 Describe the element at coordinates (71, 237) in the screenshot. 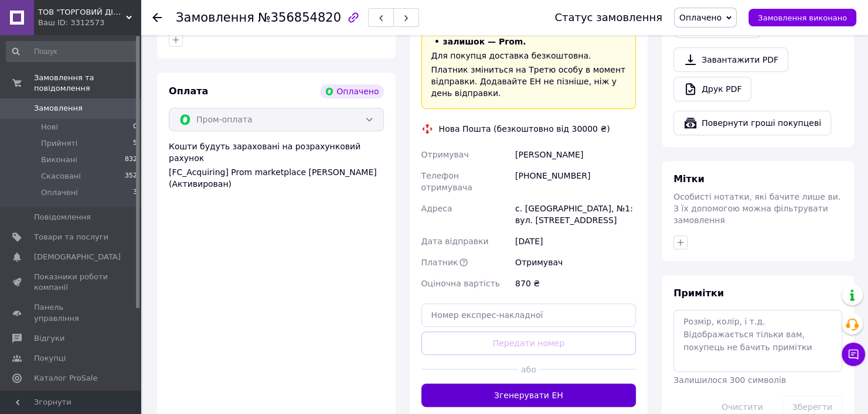

I see `span: Товари та послуги` at that location.